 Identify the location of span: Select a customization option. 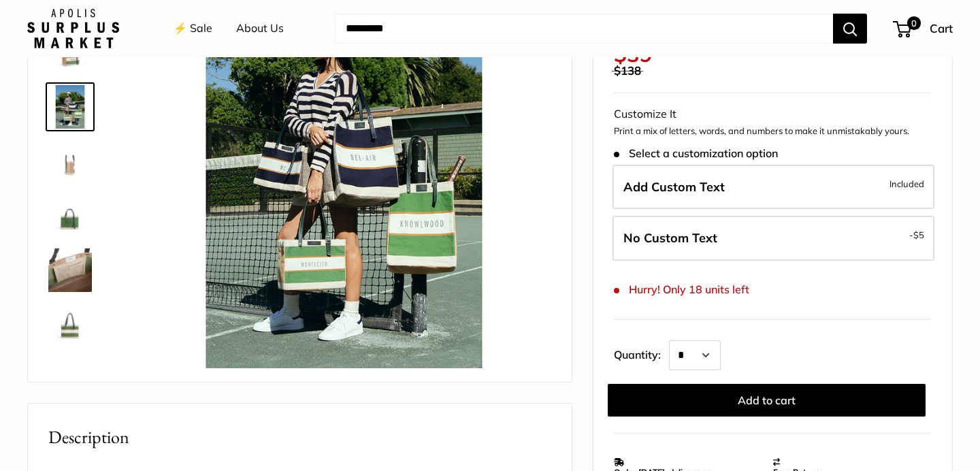
(696, 154).